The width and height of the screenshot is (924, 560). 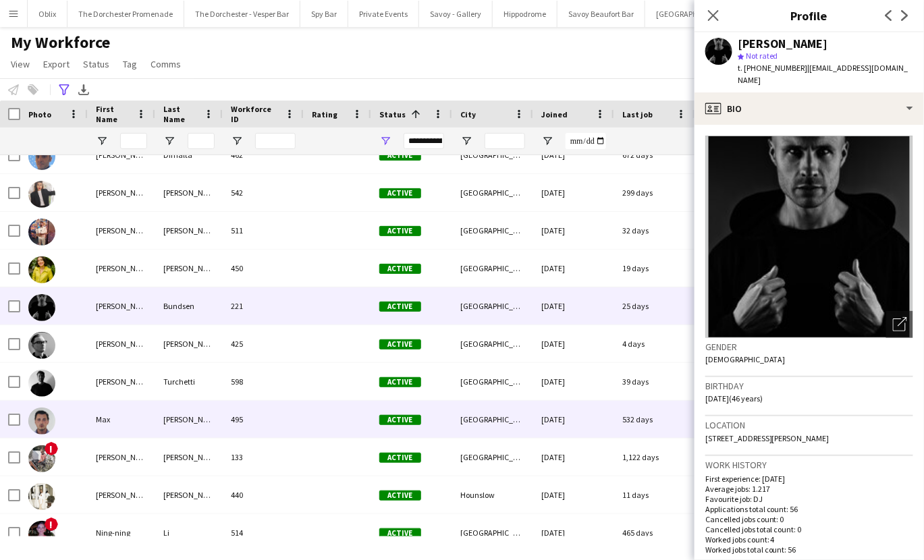 I want to click on a: Status, so click(x=96, y=64).